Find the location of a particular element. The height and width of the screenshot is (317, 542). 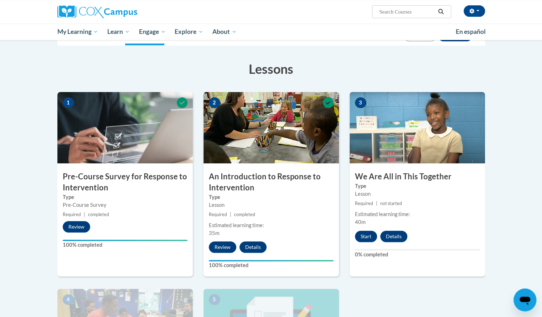

button: Start is located at coordinates (366, 236).